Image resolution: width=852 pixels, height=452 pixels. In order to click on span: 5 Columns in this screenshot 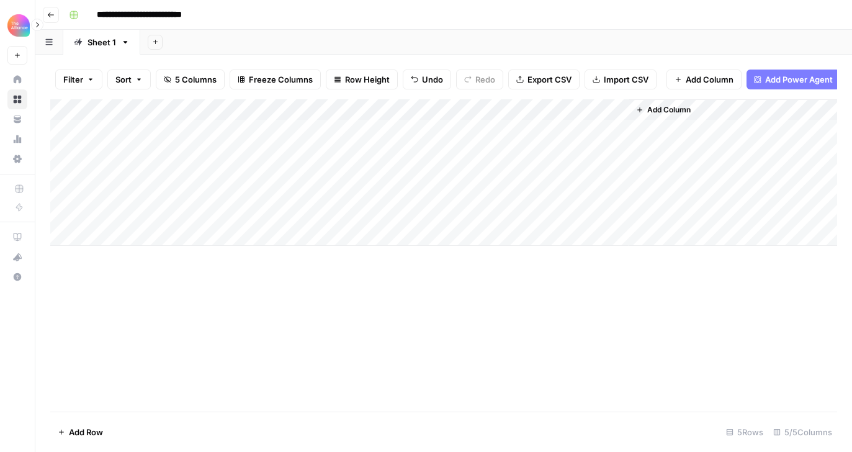, I will do `click(196, 79)`.